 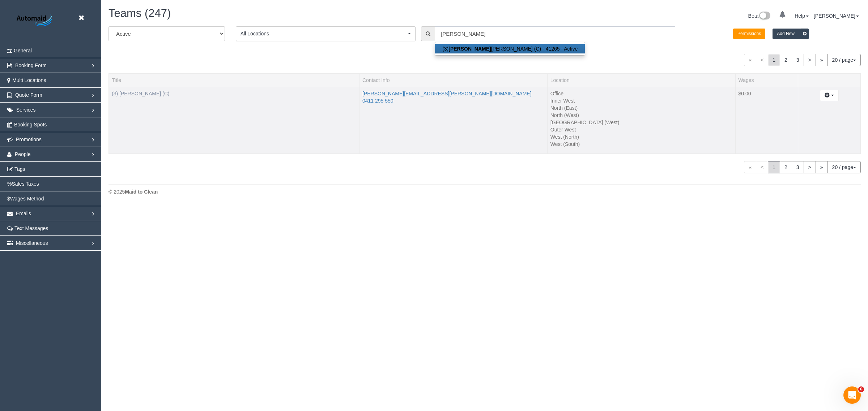 I want to click on a: Help, so click(x=802, y=16).